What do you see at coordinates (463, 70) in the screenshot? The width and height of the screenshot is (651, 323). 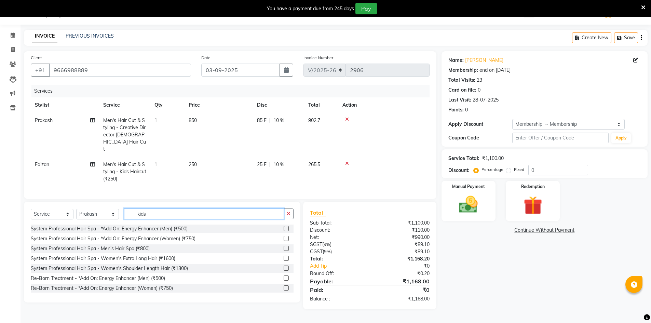 I see `div: Membership:` at bounding box center [463, 70].